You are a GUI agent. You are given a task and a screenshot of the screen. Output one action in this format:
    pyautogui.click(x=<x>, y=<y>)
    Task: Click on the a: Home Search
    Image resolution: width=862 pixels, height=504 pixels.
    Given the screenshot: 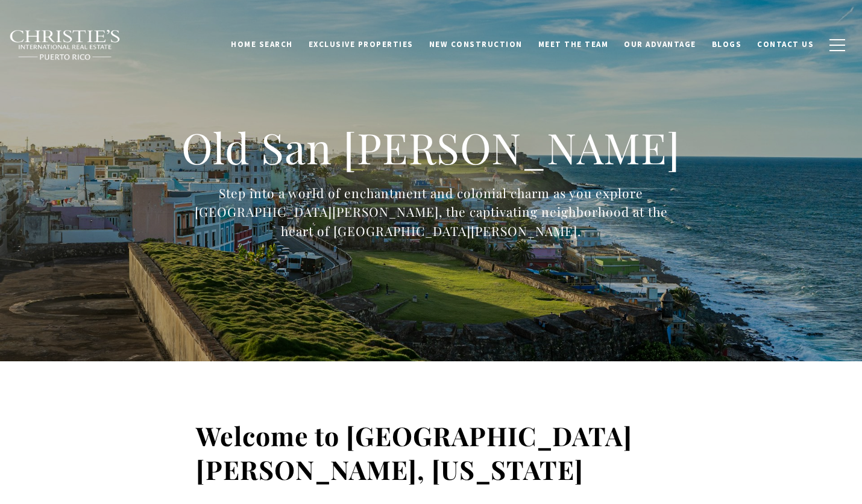 What is the action you would take?
    pyautogui.click(x=262, y=45)
    